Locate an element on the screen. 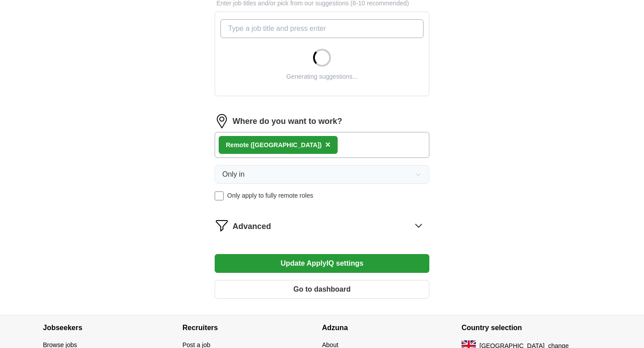  button: Update ApplyIQ settings is located at coordinates (322, 263).